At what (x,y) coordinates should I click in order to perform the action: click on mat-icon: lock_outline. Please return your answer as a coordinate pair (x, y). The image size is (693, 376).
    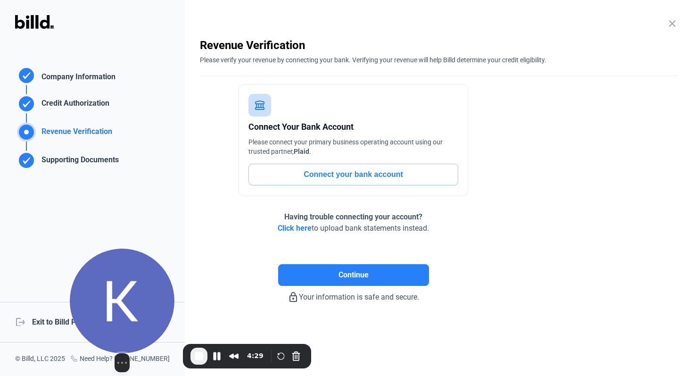
    Looking at the image, I should click on (293, 297).